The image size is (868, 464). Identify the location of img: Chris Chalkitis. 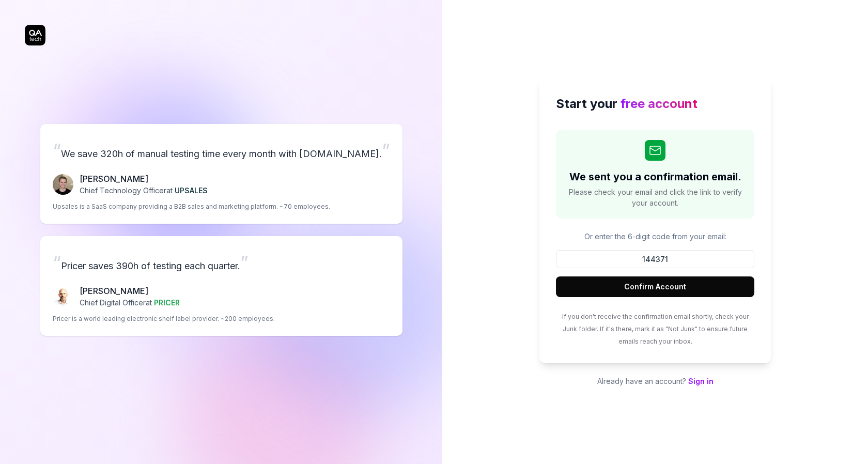
(63, 297).